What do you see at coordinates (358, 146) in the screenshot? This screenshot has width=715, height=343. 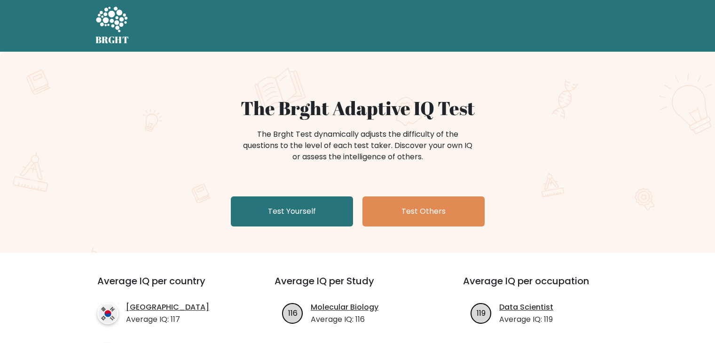 I see `div: The Brght Test dynamically adjusts the difficulty of the questions to the level of each test take...` at bounding box center [358, 146].